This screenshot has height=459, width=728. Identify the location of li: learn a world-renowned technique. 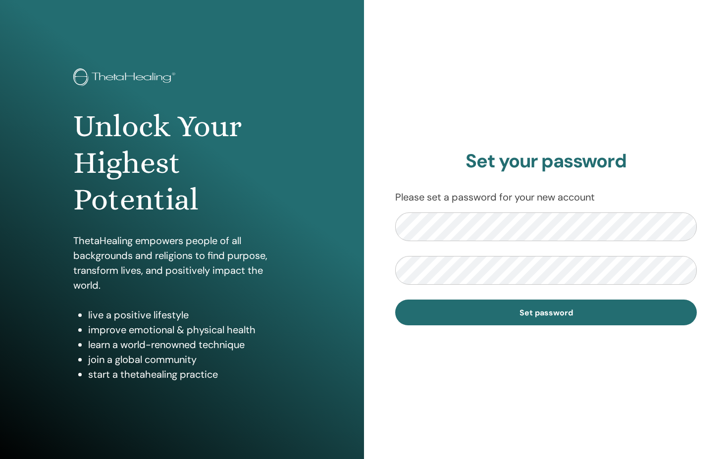
(190, 345).